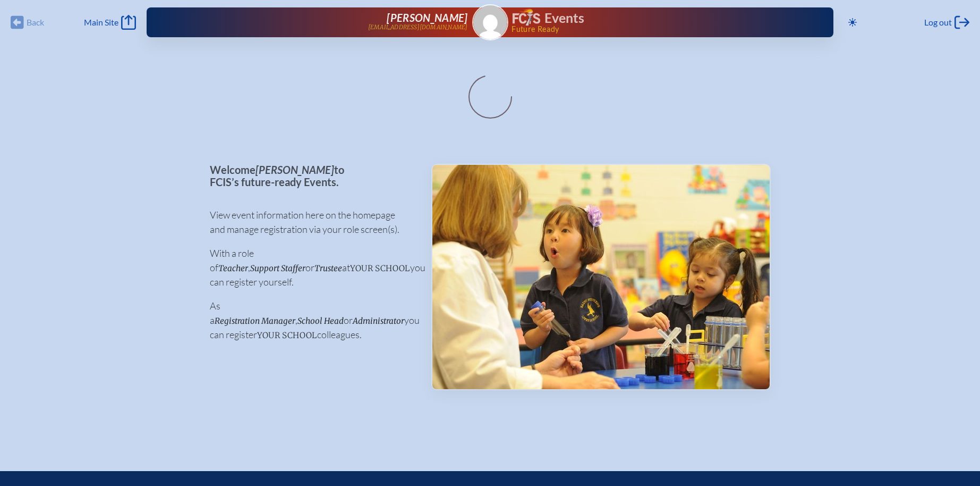 Image resolution: width=980 pixels, height=486 pixels. Describe the element at coordinates (656, 21) in the screenshot. I see `div: FCIS Events — Future ready` at that location.